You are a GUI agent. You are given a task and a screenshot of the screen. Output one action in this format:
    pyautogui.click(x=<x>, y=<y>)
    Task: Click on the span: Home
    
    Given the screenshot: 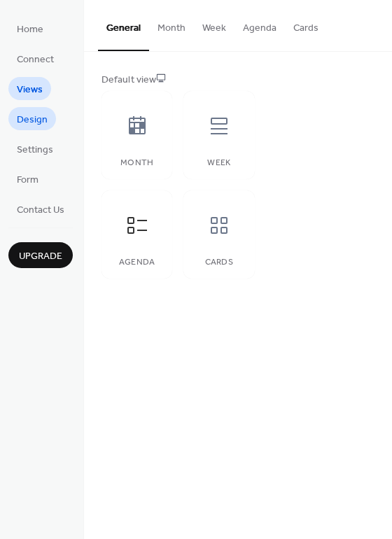 What is the action you would take?
    pyautogui.click(x=30, y=29)
    